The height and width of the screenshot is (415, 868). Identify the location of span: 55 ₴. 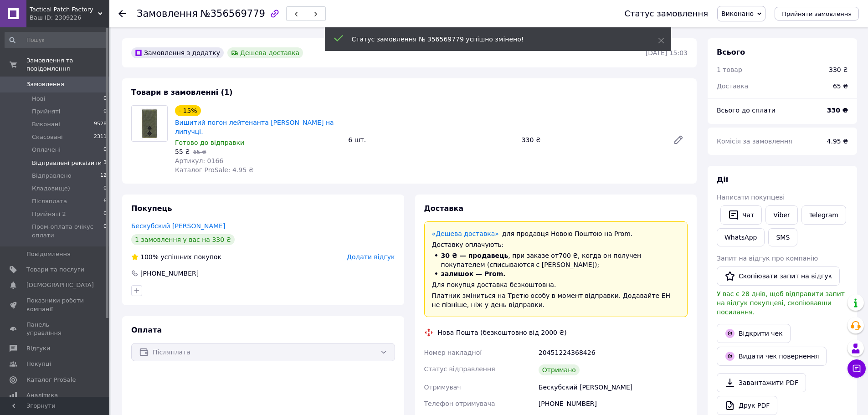
(182, 151).